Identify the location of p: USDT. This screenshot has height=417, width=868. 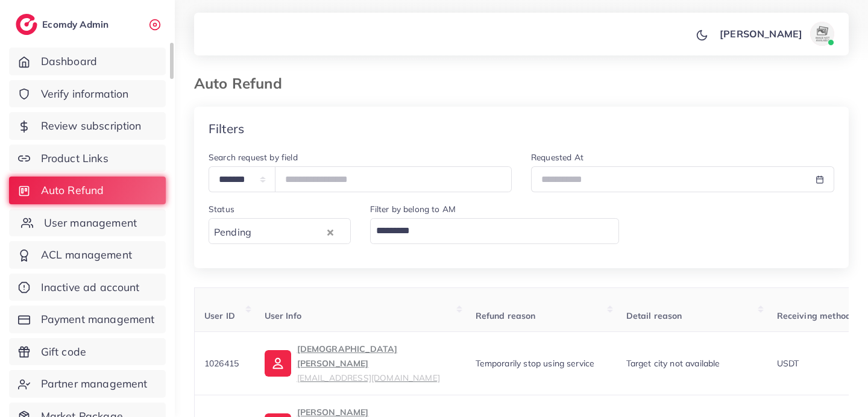
(788, 363).